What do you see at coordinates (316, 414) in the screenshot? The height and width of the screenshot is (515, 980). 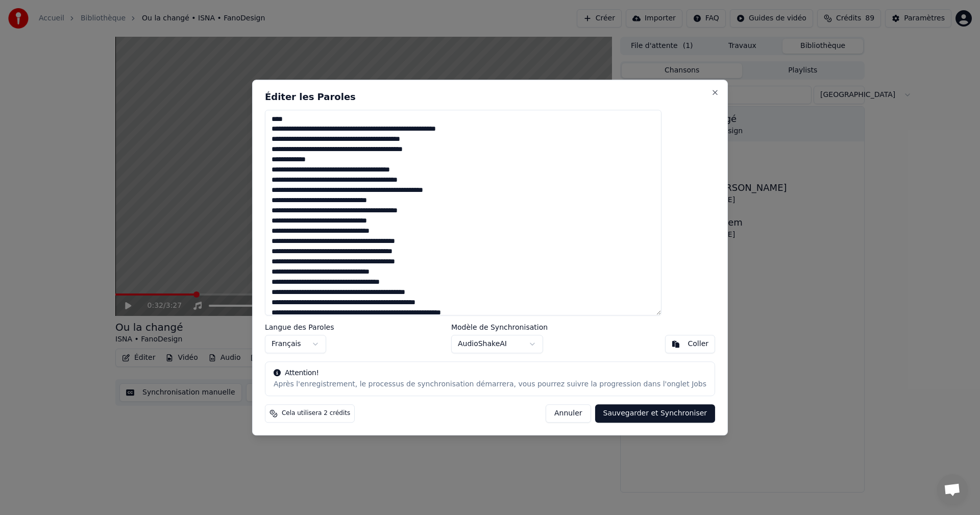 I see `span: Cela utilisera 2 crédits` at bounding box center [316, 414].